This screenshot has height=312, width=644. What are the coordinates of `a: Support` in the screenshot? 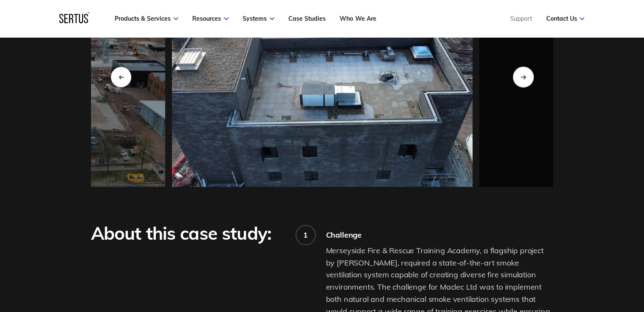 It's located at (521, 18).